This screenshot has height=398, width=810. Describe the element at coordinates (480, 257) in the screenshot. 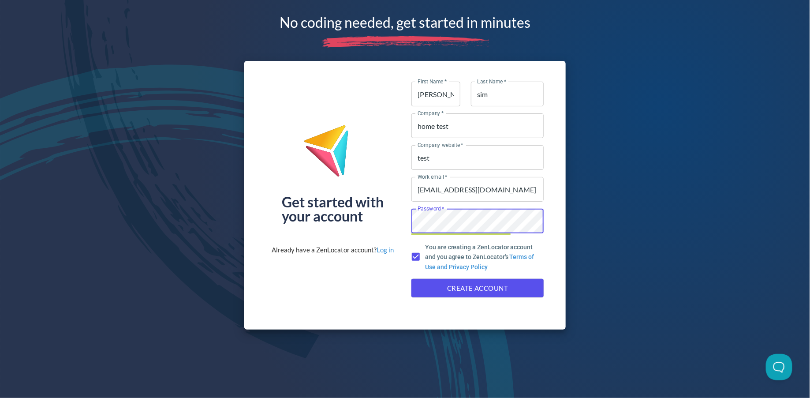

I see `h6: You are creating a ZenLocator account and you agree to ZenLocator's` at that location.